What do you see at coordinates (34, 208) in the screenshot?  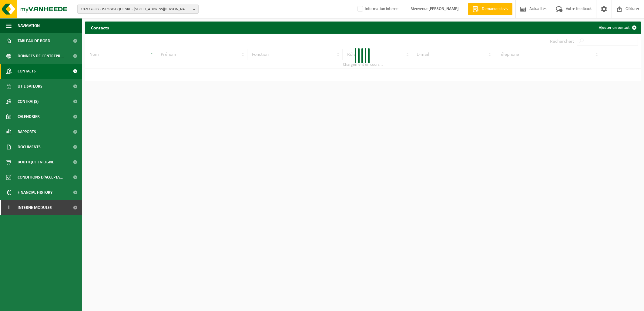 I see `span: Interne modules` at bounding box center [34, 208].